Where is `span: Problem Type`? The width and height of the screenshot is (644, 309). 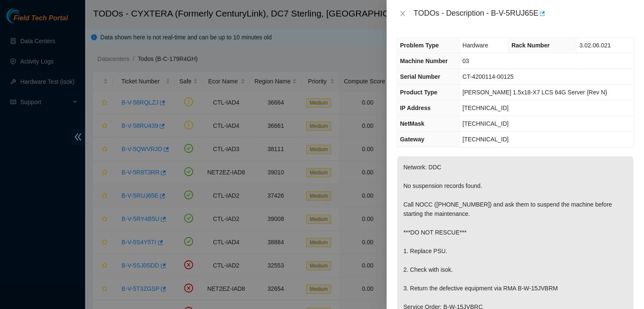 span: Problem Type is located at coordinates (420, 45).